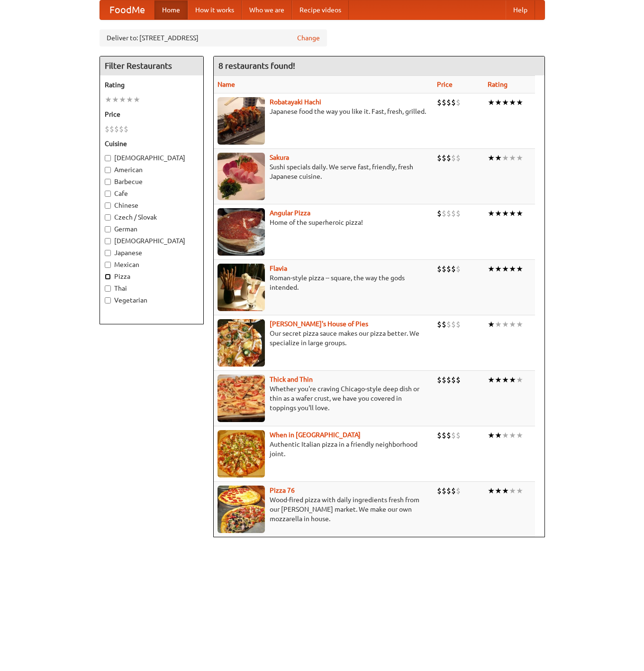 The width and height of the screenshot is (644, 671). I want to click on a: Rating, so click(498, 84).